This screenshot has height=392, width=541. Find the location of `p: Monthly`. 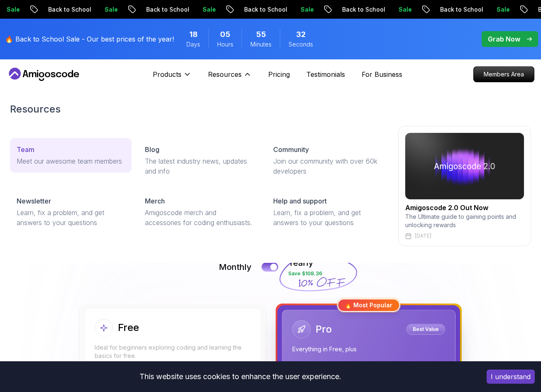

p: Monthly is located at coordinates (235, 267).